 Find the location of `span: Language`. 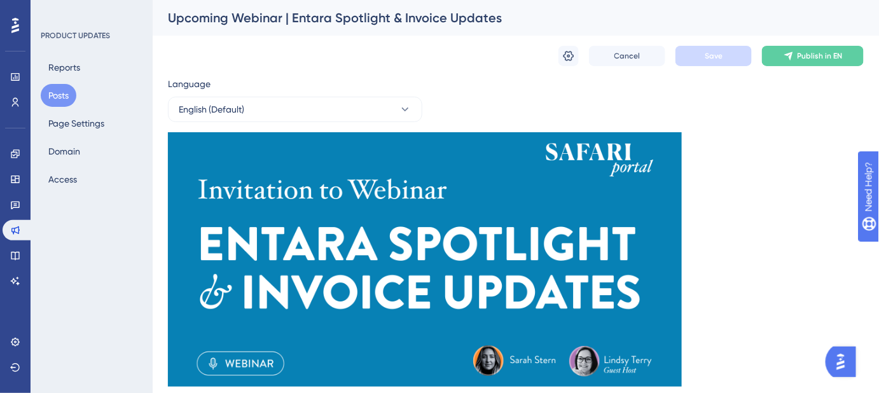

span: Language is located at coordinates (189, 84).